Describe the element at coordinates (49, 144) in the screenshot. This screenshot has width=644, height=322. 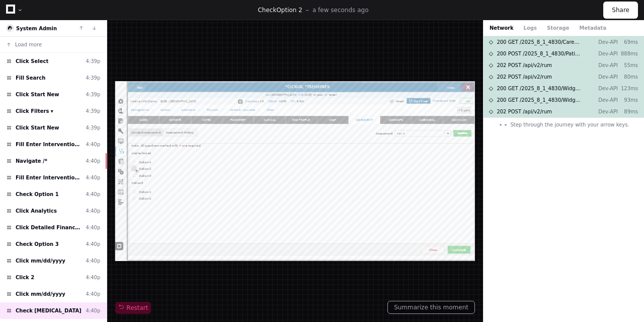
I see `span: Fill Enter Intervention Name` at that location.